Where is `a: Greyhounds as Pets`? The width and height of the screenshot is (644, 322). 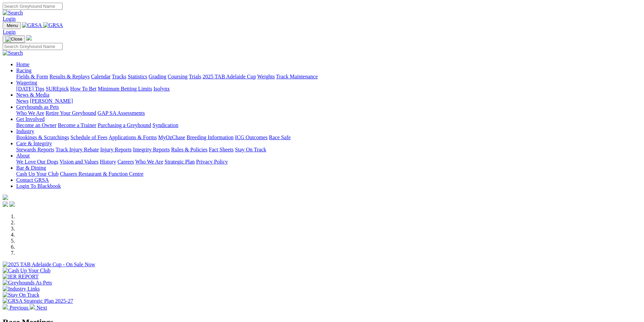 a: Greyhounds as Pets is located at coordinates (37, 107).